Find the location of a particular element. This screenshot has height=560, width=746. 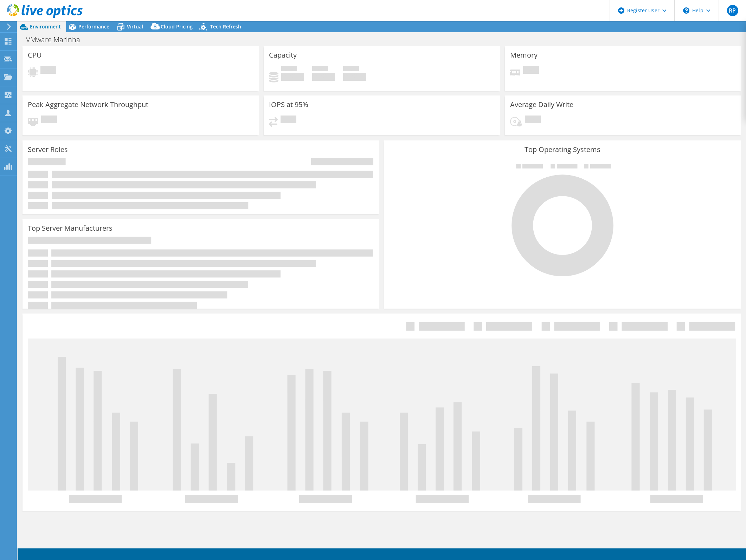

h3: CPU is located at coordinates (35, 55).